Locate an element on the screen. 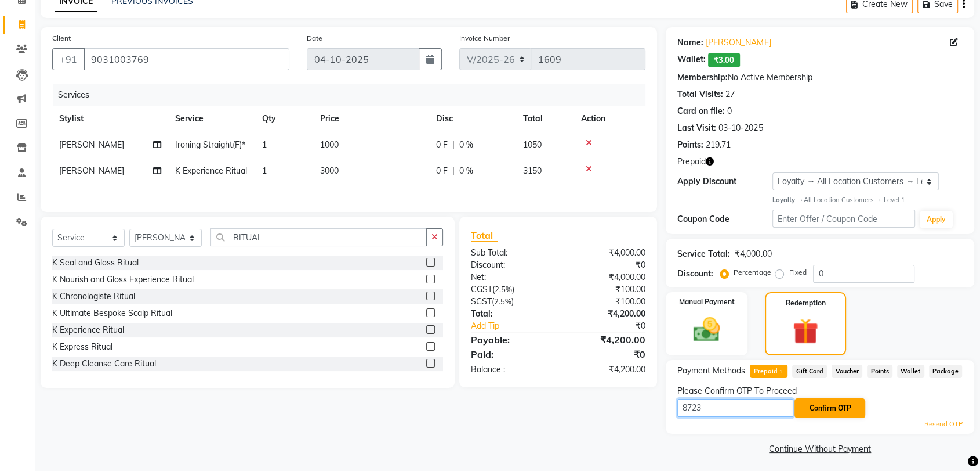  a: Add Tip is located at coordinates (518, 326).